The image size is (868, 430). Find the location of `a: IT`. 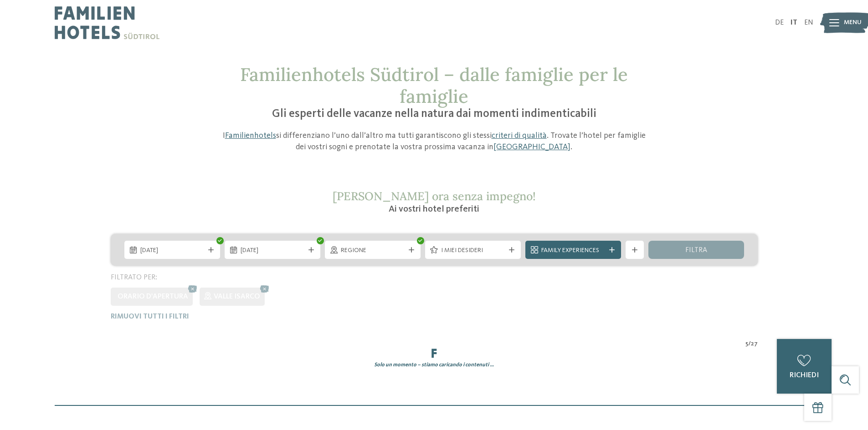

a: IT is located at coordinates (794, 23).